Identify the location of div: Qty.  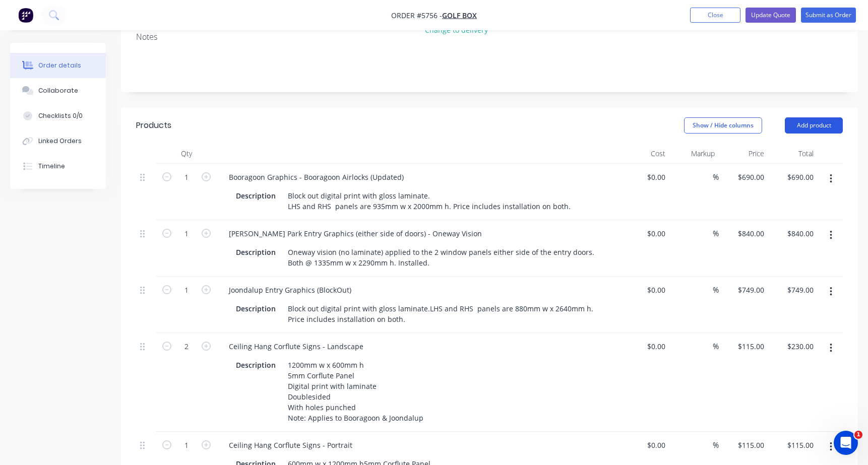
(187, 153).